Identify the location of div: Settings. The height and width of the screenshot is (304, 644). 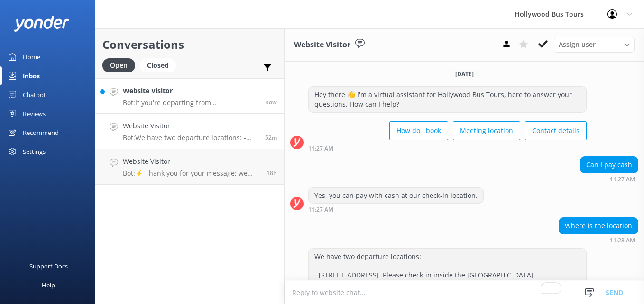
(34, 152).